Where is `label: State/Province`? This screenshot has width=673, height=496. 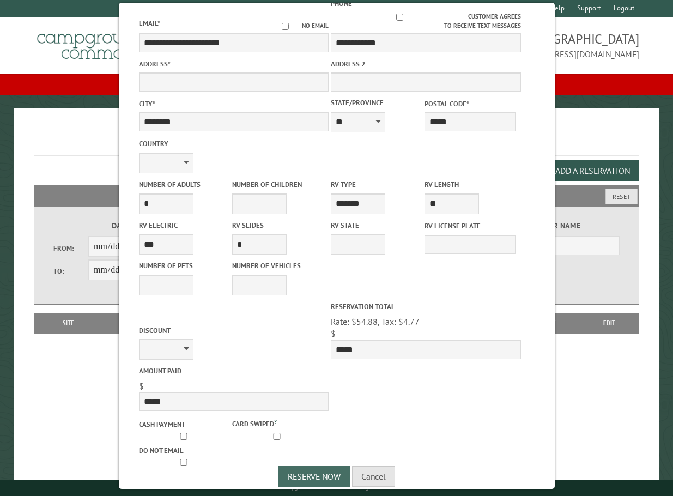
label: State/Province is located at coordinates (376, 102).